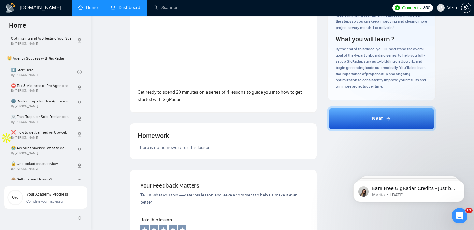 The width and height of the screenshot is (474, 230). I want to click on span: Home, so click(18, 28).